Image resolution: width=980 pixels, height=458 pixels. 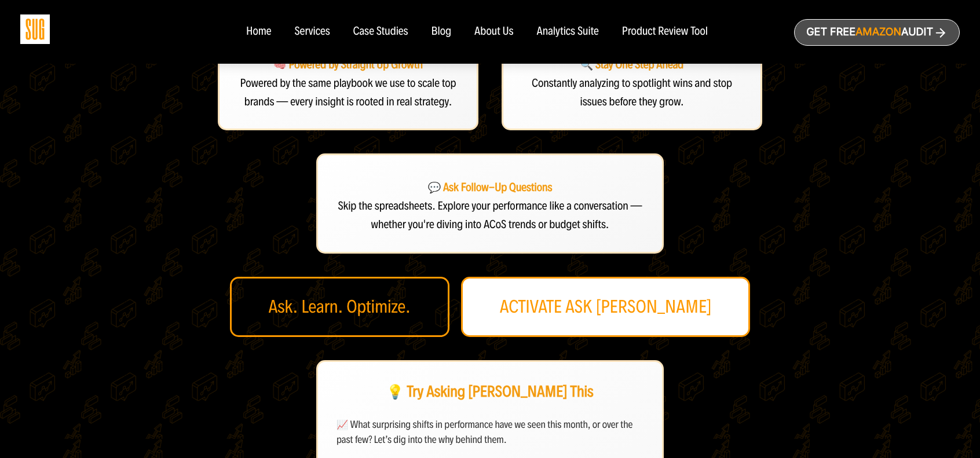 I want to click on a: Analytics Suite, so click(x=568, y=32).